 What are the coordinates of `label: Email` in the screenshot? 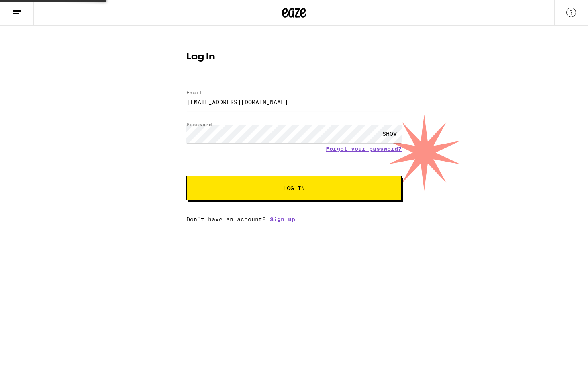 It's located at (194, 93).